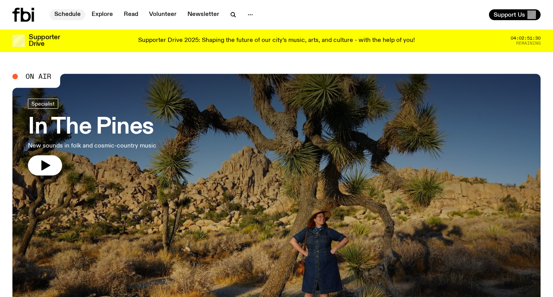 Image resolution: width=553 pixels, height=297 pixels. Describe the element at coordinates (92, 146) in the screenshot. I see `p: New sounds in folk and cosmic-country music` at that location.